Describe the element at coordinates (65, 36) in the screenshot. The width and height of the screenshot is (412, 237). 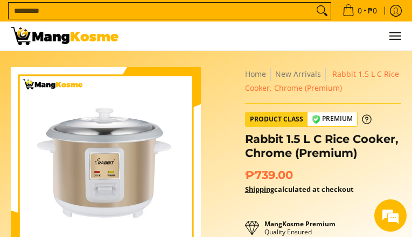
I see `img: NEW ITEM: Rabbit 1.5 L C Rice Cooker - Chrome (Premium) l Mang Kosme` at that location.